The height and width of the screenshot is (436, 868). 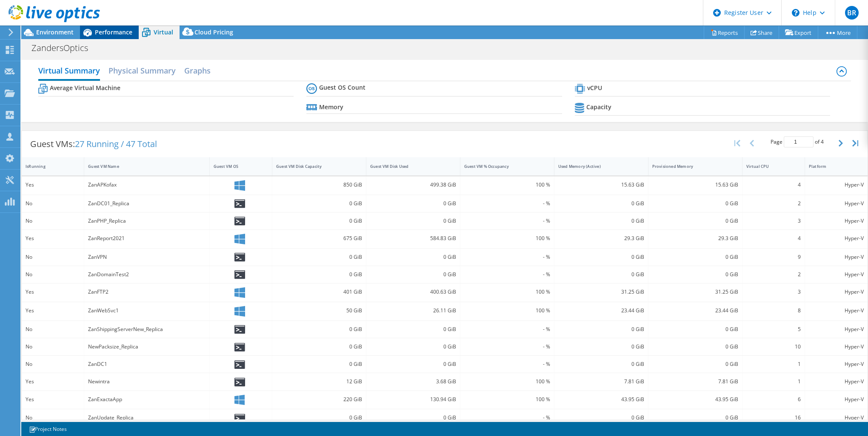 What do you see at coordinates (413, 400) in the screenshot?
I see `div: 130.94 GiB` at bounding box center [413, 400].